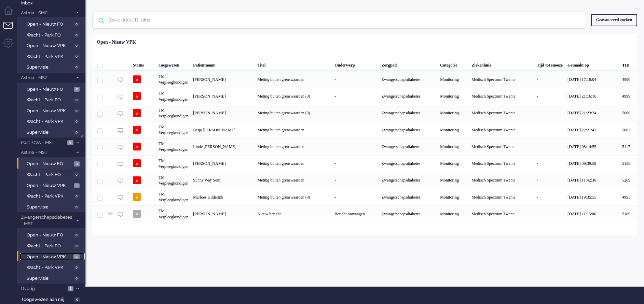 The width and height of the screenshot is (644, 304). What do you see at coordinates (628, 64) in the screenshot?
I see `div: TID` at bounding box center [628, 64].